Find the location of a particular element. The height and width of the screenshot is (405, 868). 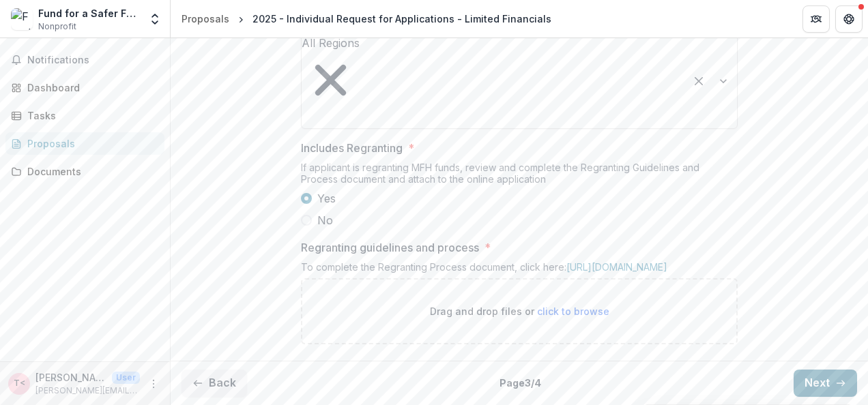

a: Dashboard is located at coordinates (85, 87).